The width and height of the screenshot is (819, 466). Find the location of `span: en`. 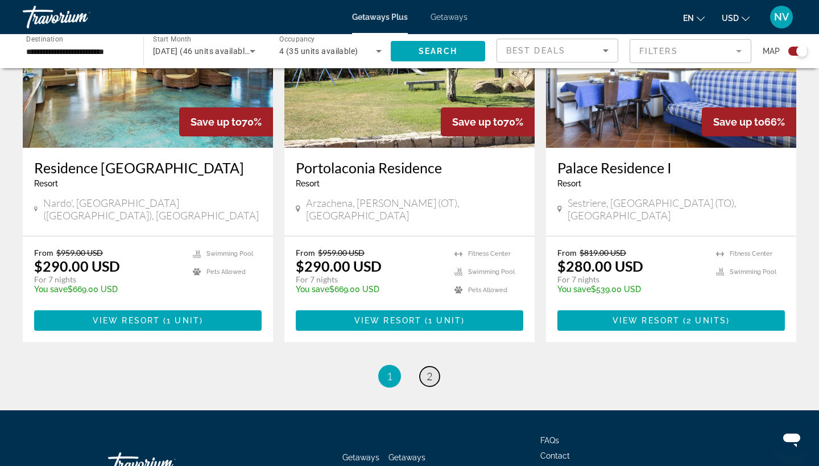

span: en is located at coordinates (688, 18).